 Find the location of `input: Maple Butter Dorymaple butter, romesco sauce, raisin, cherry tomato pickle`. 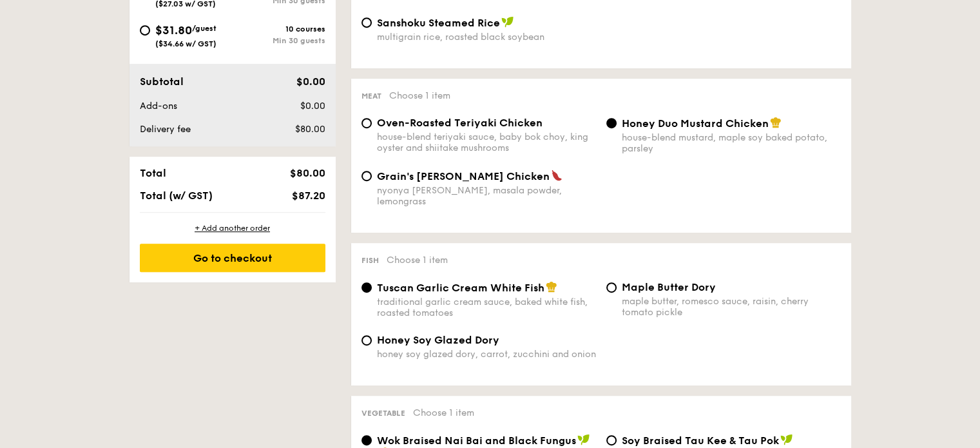

input: Maple Butter Dorymaple butter, romesco sauce, raisin, cherry tomato pickle is located at coordinates (611, 287).